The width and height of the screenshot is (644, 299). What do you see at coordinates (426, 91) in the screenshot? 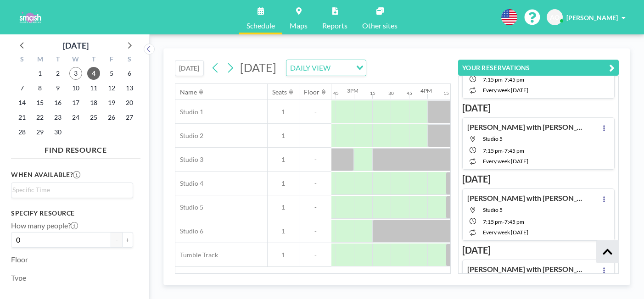
I see `div: 4PM` at bounding box center [426, 91].